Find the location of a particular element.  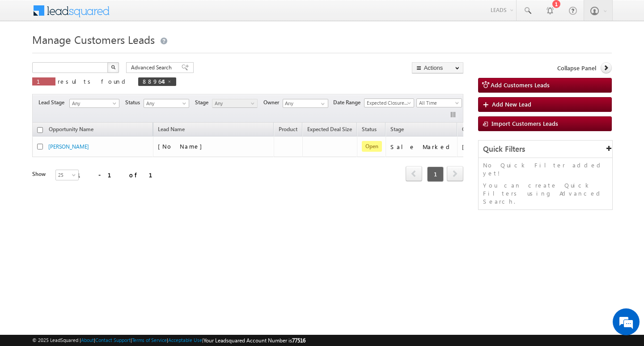

a: Opportunity Name is located at coordinates (71, 130).